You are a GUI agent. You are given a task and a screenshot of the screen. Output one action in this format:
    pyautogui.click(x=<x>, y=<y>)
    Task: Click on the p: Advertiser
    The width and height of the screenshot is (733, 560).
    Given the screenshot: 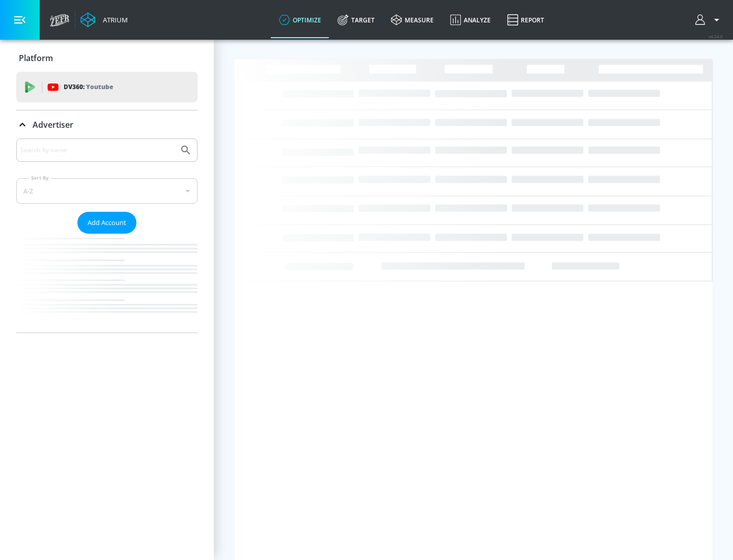 What is the action you would take?
    pyautogui.click(x=53, y=125)
    